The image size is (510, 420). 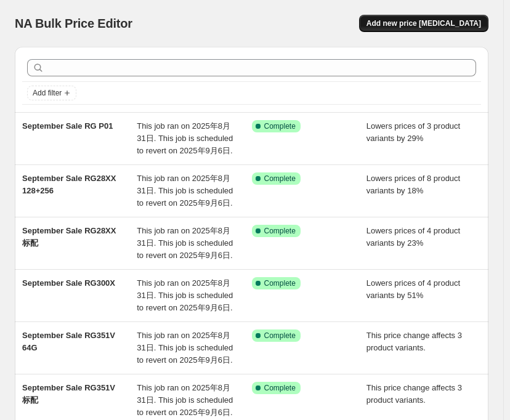 What do you see at coordinates (414, 132) in the screenshot?
I see `span: Lowers prices of 3 product variants by 29%` at bounding box center [414, 132].